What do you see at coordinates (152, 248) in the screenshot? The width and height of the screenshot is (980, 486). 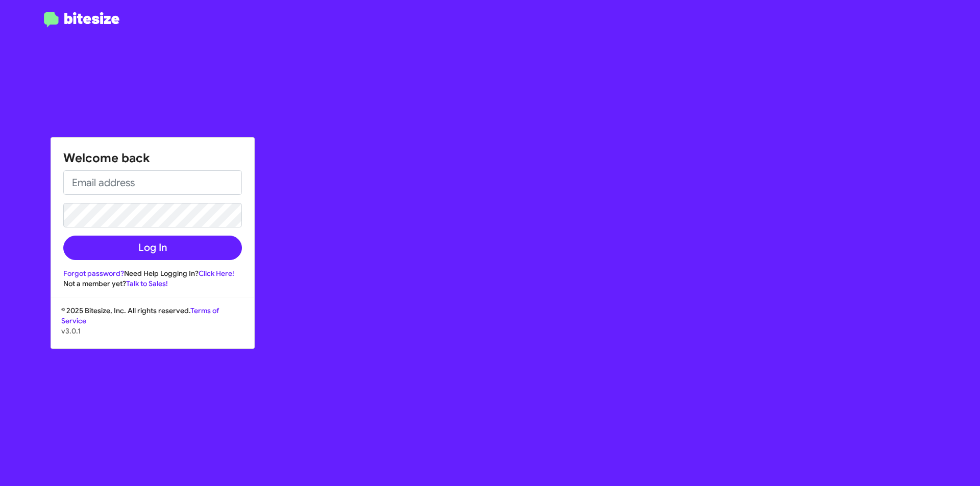 I see `button: Log In` at bounding box center [152, 248].